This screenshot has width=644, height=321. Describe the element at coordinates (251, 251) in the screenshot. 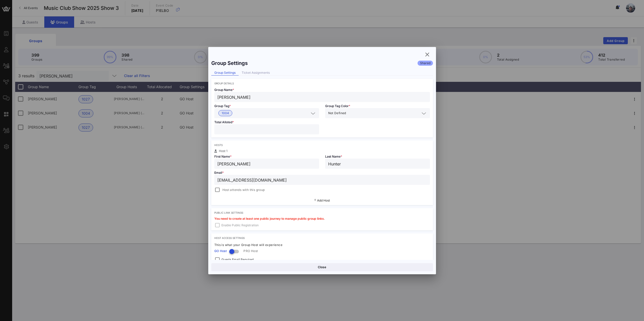

I see `span: PRO Host` at that location.